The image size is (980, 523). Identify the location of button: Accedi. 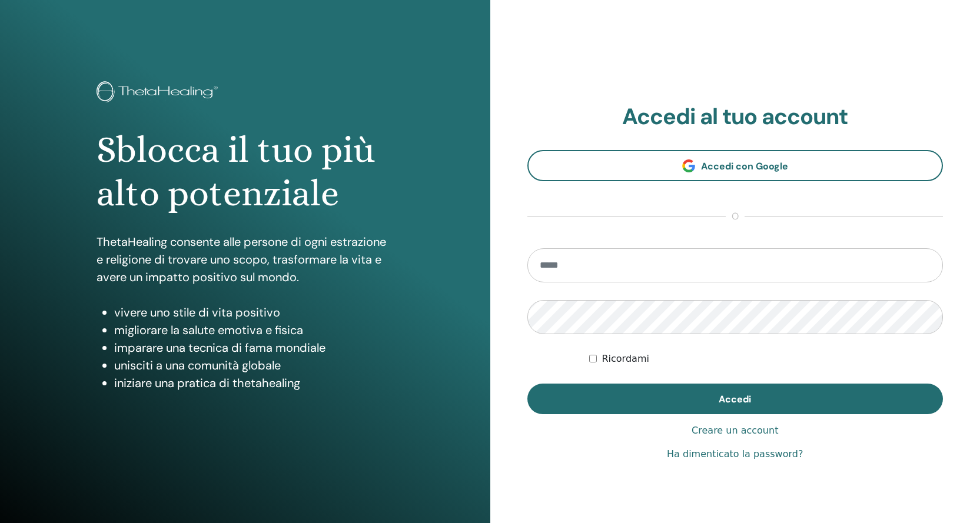
(735, 399).